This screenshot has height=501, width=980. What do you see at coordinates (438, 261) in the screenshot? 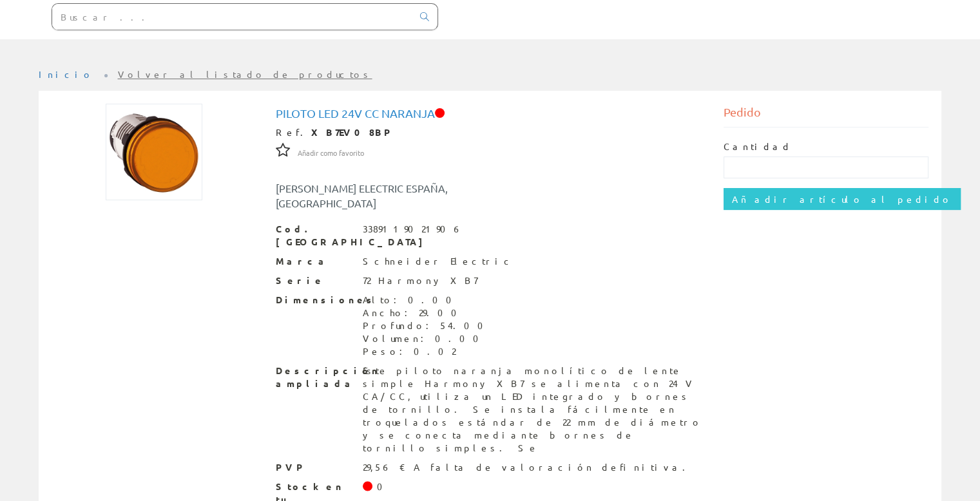
I see `div: Schneider Electric` at bounding box center [438, 261].